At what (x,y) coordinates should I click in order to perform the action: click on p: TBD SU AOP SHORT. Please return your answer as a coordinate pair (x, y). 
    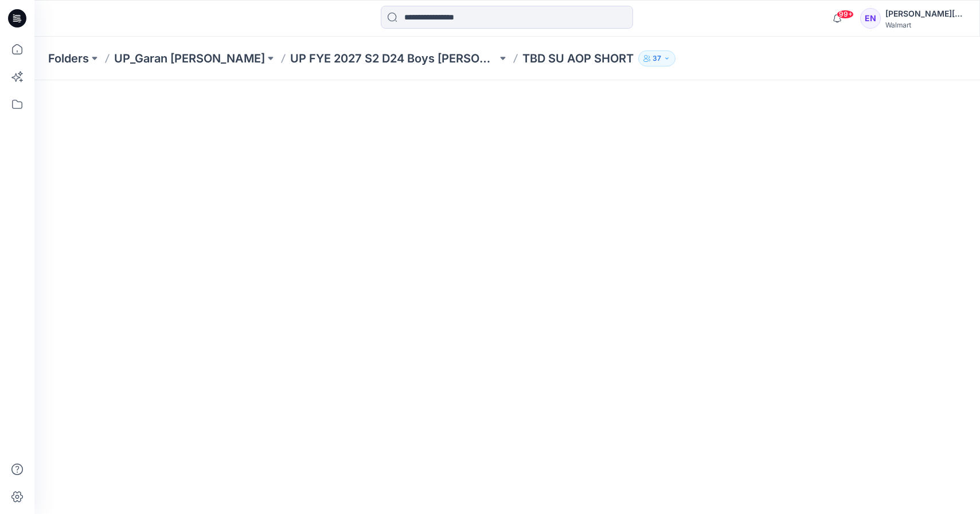
    Looking at the image, I should click on (578, 59).